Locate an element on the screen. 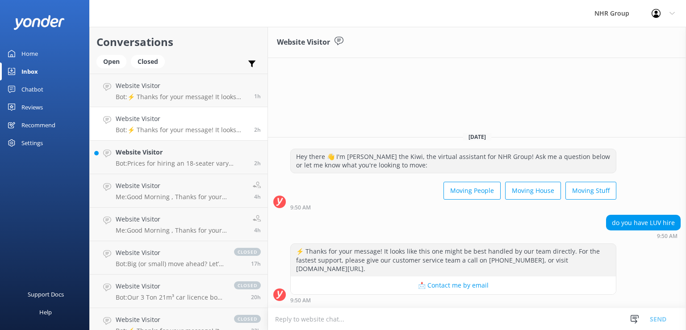  div: do you have LUV hire is located at coordinates (643, 223).